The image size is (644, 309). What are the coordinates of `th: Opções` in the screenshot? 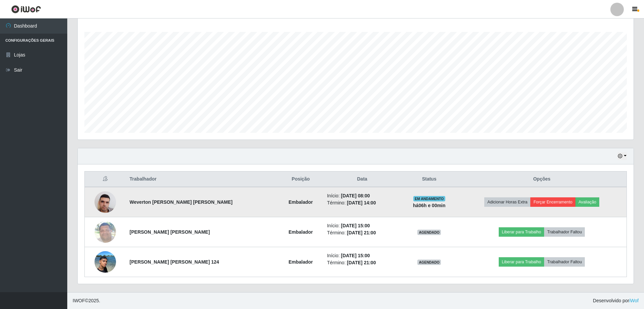 It's located at (542, 180).